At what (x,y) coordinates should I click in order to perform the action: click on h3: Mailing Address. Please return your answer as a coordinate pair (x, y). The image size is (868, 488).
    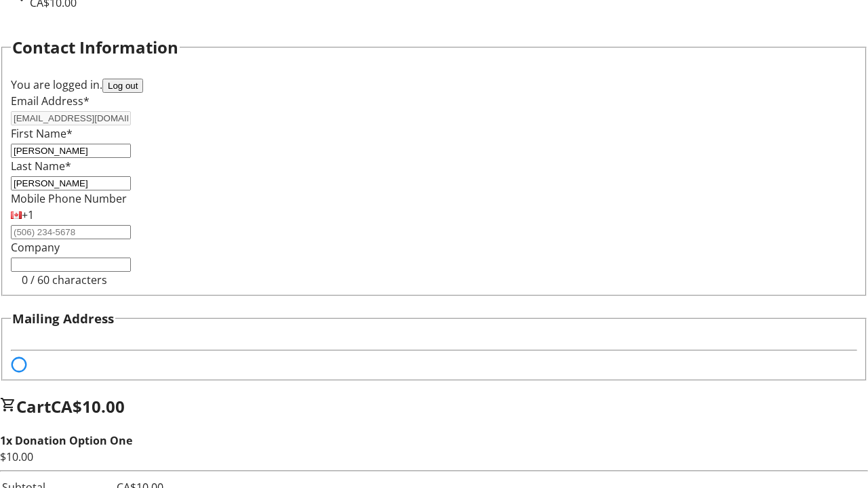
    Looking at the image, I should click on (63, 319).